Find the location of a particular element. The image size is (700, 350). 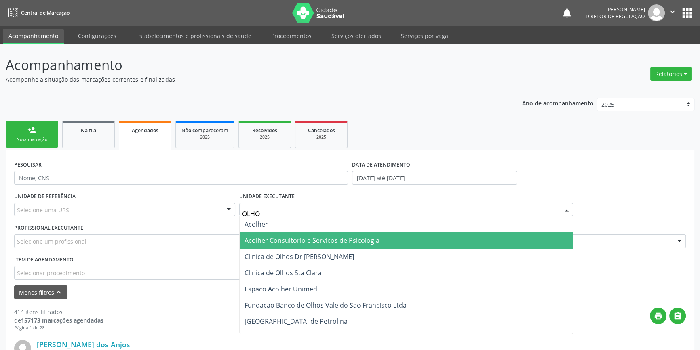

input: Selecione um intervalo is located at coordinates (435, 178).